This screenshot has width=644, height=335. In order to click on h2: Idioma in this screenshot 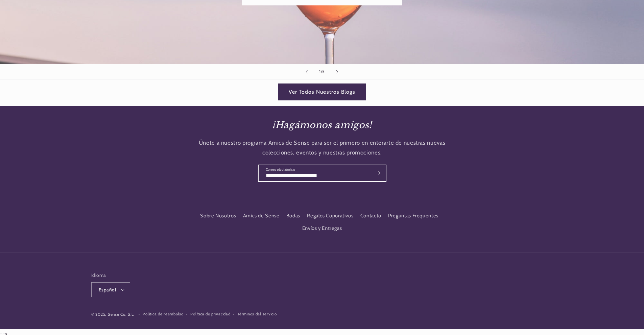, I will do `click(110, 275)`.